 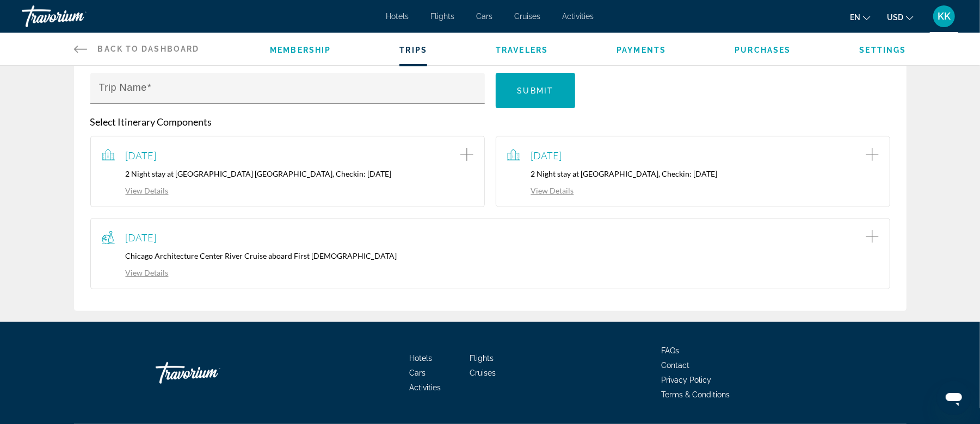 What do you see at coordinates (670, 351) in the screenshot?
I see `span: FAQs` at bounding box center [670, 351].